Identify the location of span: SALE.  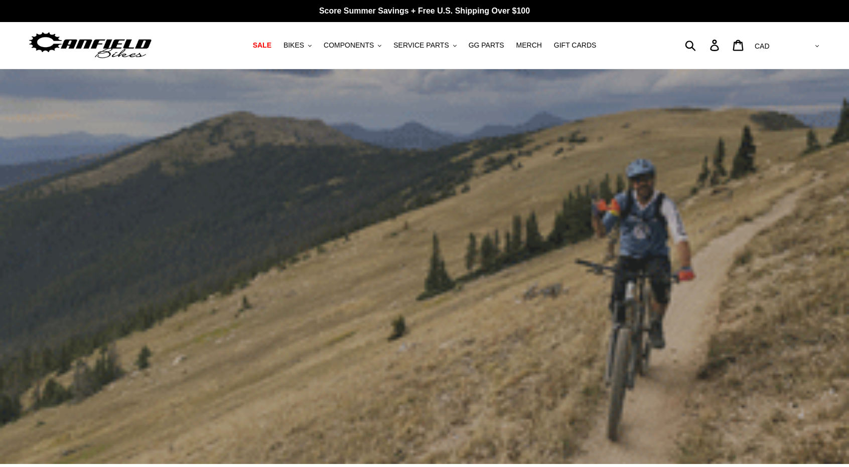
(262, 45).